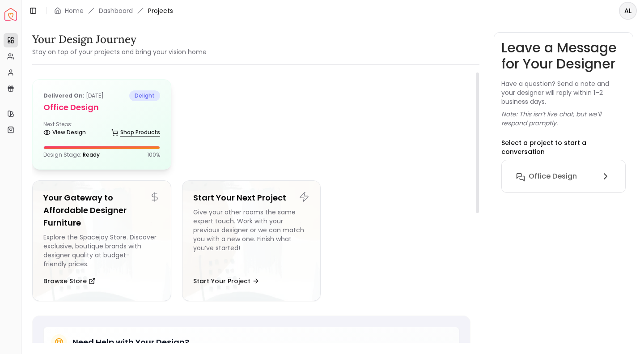 The height and width of the screenshot is (354, 644). What do you see at coordinates (74, 11) in the screenshot?
I see `a: Home` at bounding box center [74, 11].